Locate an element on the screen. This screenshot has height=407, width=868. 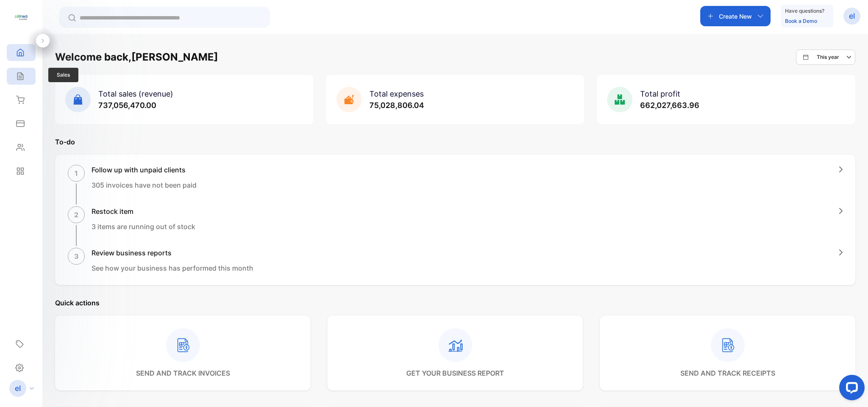
button: This year is located at coordinates (826, 57).